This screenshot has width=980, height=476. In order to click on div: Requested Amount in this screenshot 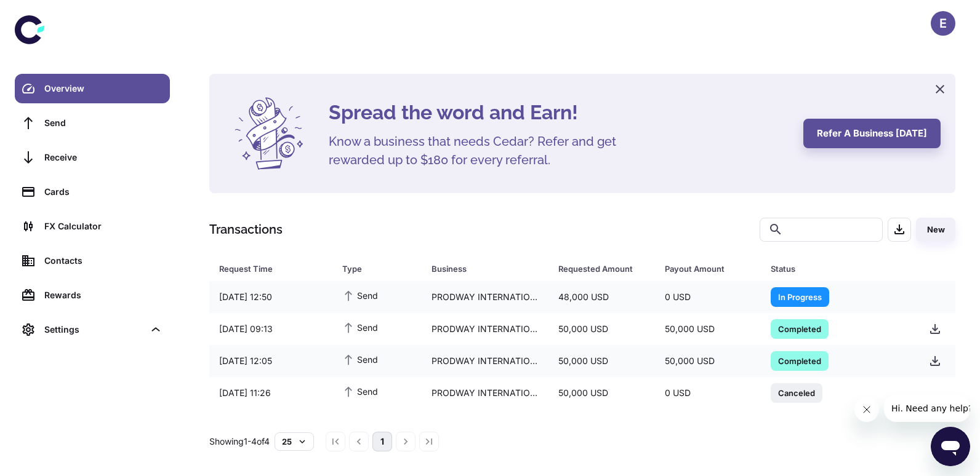, I will do `click(596, 269)`.